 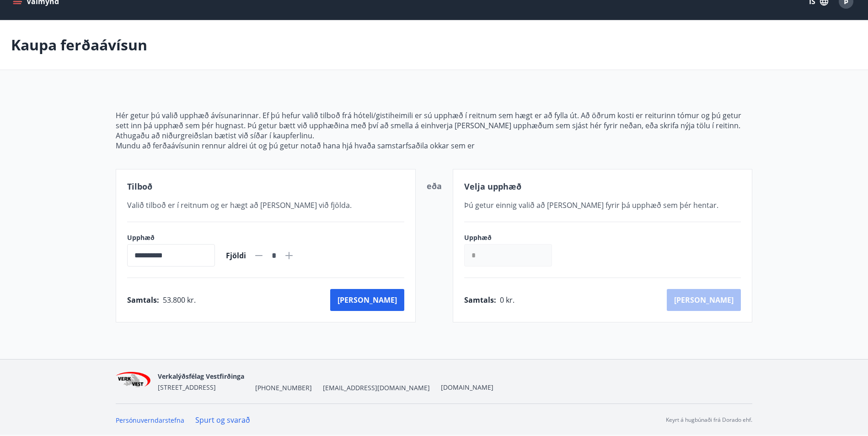 I want to click on p: Mundu að ferðaávísunin rennur aldrei út og þú getur notað hana hjá hvaða samstarfsaðila okkar sem er, so click(x=434, y=145).